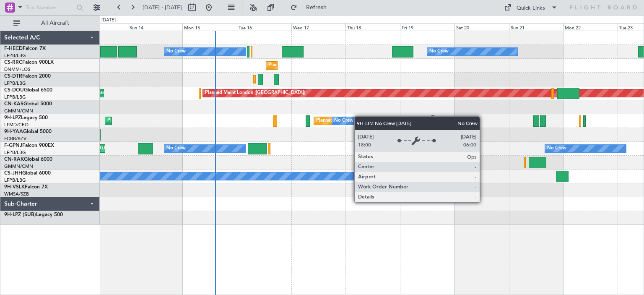  Describe the element at coordinates (34, 215) in the screenshot. I see `a: 9H-LPZ (SUB)Legacy 500` at that location.